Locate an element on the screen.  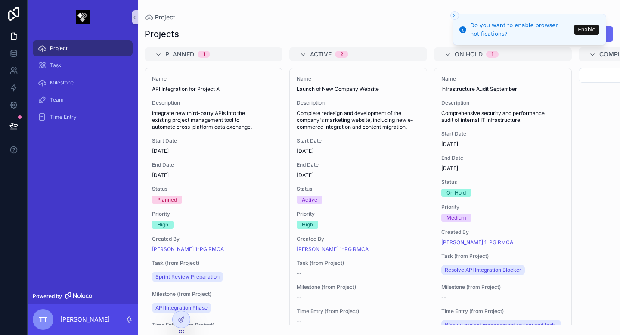
div: 2 is located at coordinates (341, 54).